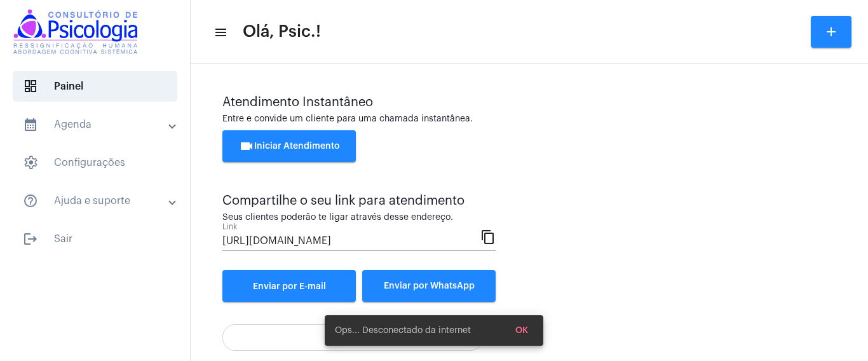  I want to click on span: Painel, so click(95, 87).